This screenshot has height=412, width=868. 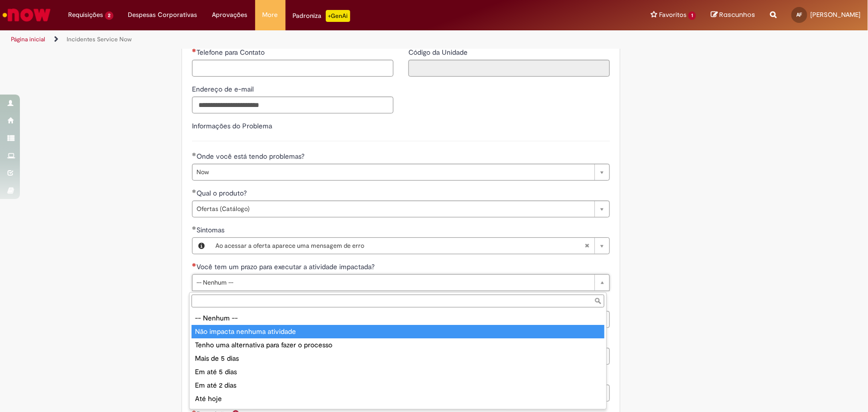 What do you see at coordinates (398, 371) in the screenshot?
I see `div: Em até 5 dias` at bounding box center [398, 371].